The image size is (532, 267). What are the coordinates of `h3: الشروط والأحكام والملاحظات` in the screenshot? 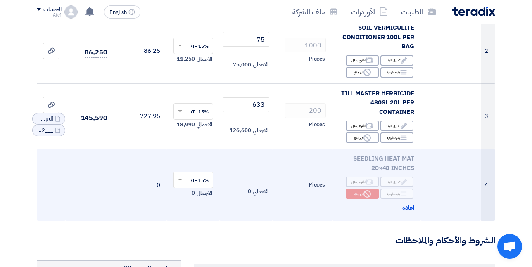 It's located at (266, 241).